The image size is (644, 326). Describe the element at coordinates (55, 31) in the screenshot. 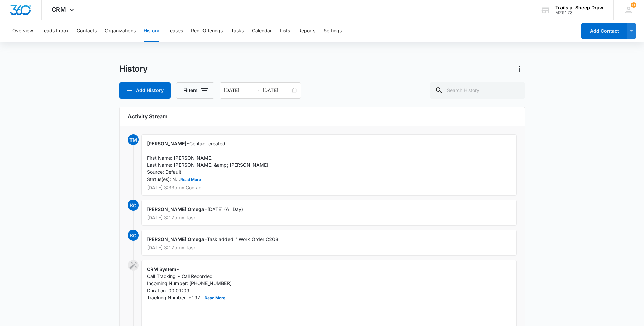

I see `button: Leads Inbox` at that location.